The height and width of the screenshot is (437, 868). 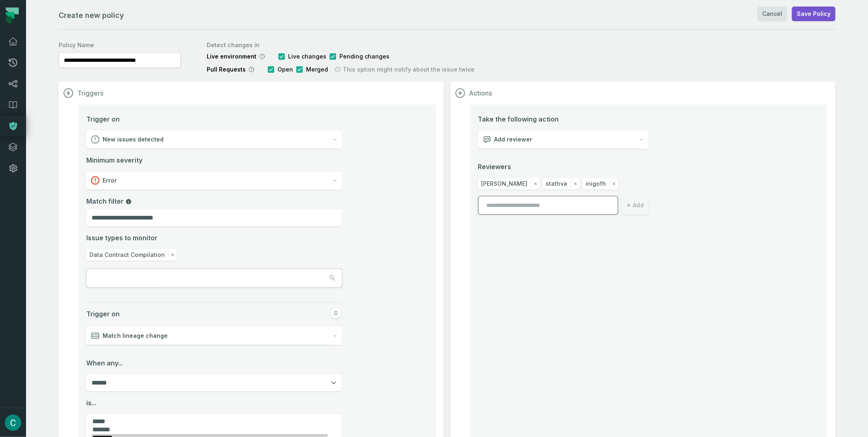 I want to click on span: New issues detected, so click(x=133, y=139).